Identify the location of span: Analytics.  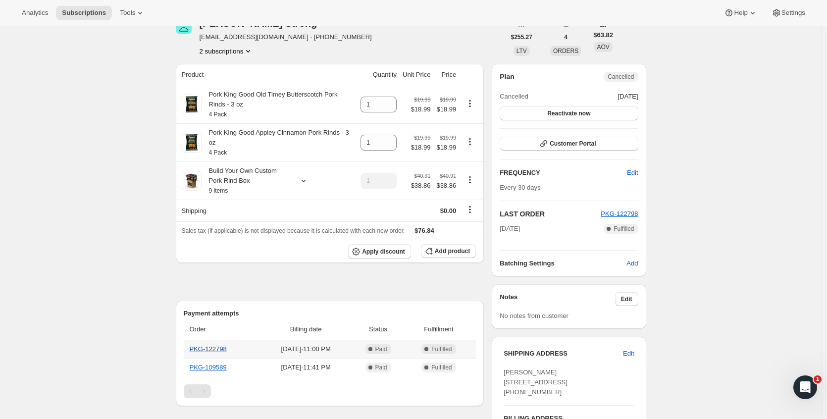
(35, 13).